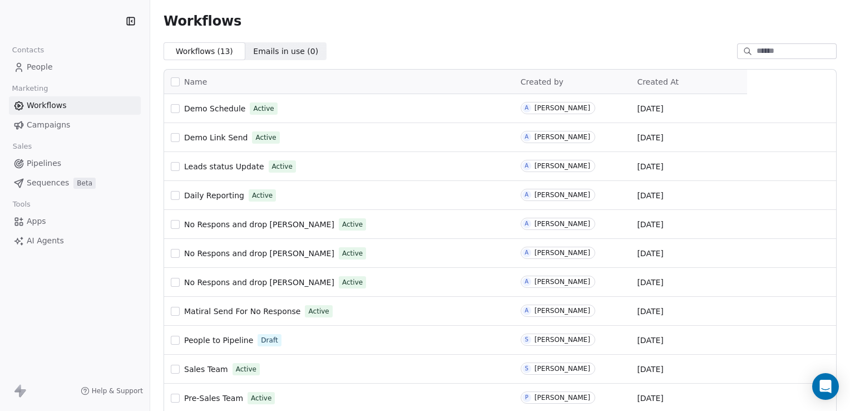 The image size is (850, 411). What do you see at coordinates (75, 125) in the screenshot?
I see `a: Campaigns` at bounding box center [75, 125].